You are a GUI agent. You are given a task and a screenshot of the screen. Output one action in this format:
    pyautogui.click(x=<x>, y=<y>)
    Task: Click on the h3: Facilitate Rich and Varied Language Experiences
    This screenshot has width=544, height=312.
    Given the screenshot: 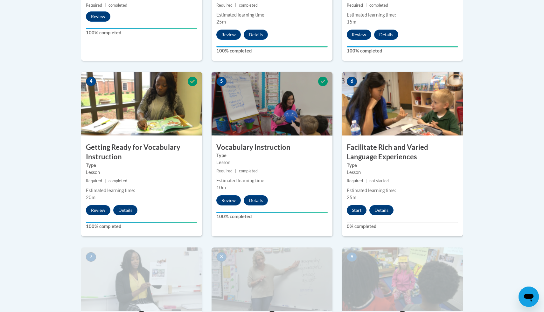 What is the action you would take?
    pyautogui.click(x=402, y=152)
    